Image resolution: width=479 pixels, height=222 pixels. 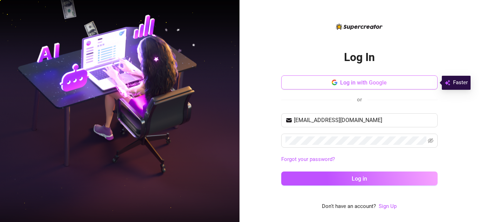 I want to click on a: Sign Up, so click(x=387, y=206).